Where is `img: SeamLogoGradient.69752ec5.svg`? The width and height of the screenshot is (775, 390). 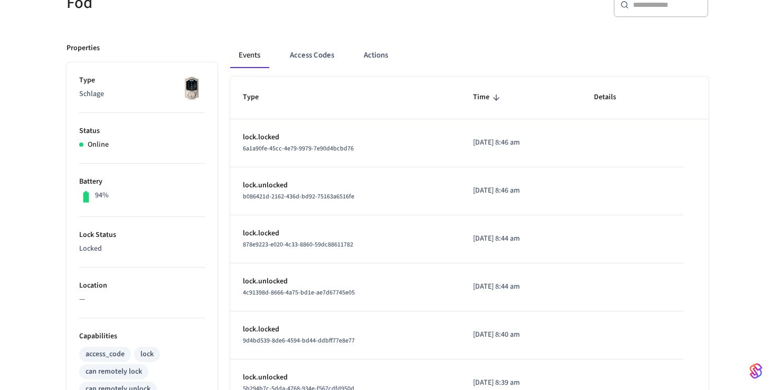
img: SeamLogoGradient.69752ec5.svg is located at coordinates (756, 371).